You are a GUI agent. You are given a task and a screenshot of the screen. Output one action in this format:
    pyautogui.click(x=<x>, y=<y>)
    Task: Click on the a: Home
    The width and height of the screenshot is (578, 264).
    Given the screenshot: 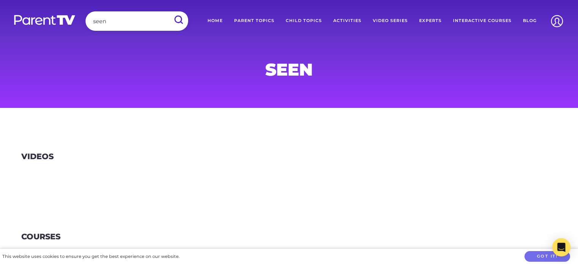 What is the action you would take?
    pyautogui.click(x=215, y=21)
    